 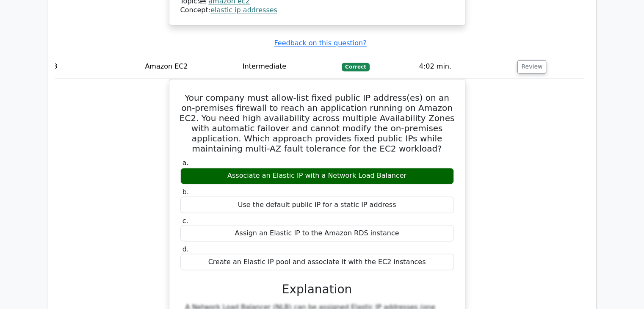 What do you see at coordinates (185, 220) in the screenshot?
I see `span: c.` at bounding box center [185, 220].